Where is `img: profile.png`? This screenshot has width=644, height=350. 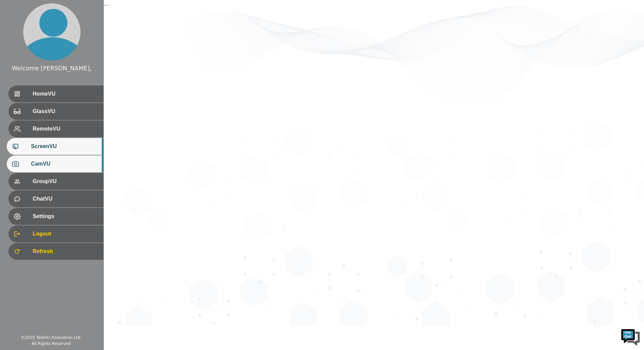 img: profile.png is located at coordinates (52, 32).